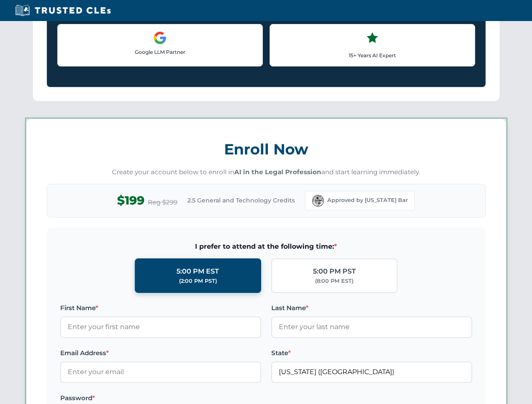  What do you see at coordinates (160, 308) in the screenshot?
I see `label: First Name` at bounding box center [160, 308].